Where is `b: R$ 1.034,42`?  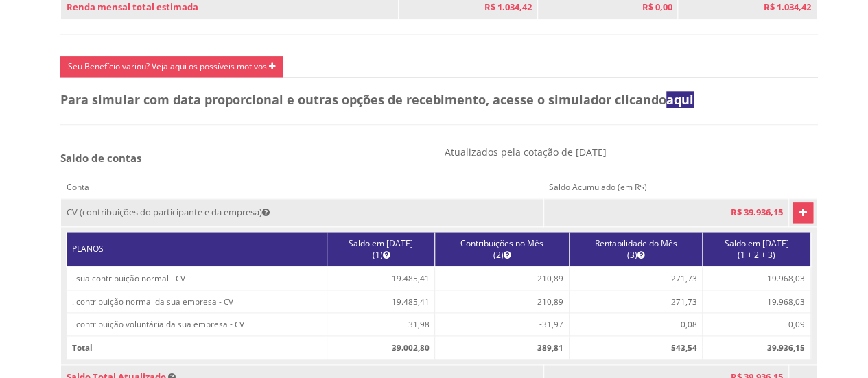
b: R$ 1.034,42 is located at coordinates (787, 7).